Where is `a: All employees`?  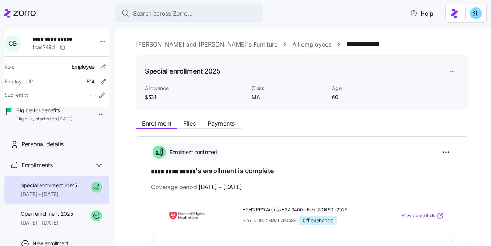 a: All employees is located at coordinates (312, 44).